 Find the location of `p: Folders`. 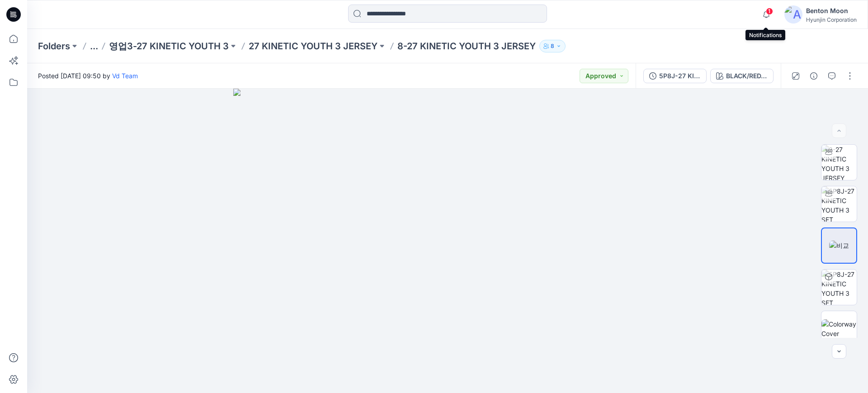

p: Folders is located at coordinates (54, 46).